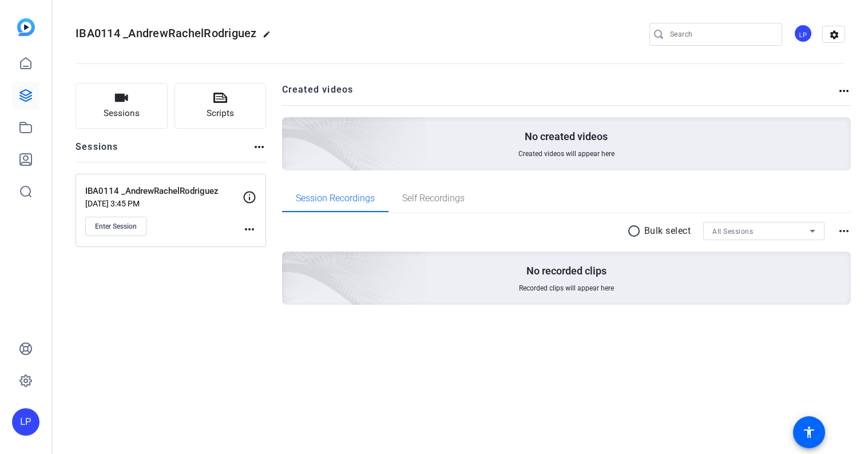  Describe the element at coordinates (834, 35) in the screenshot. I see `mat-icon: settings` at that location.